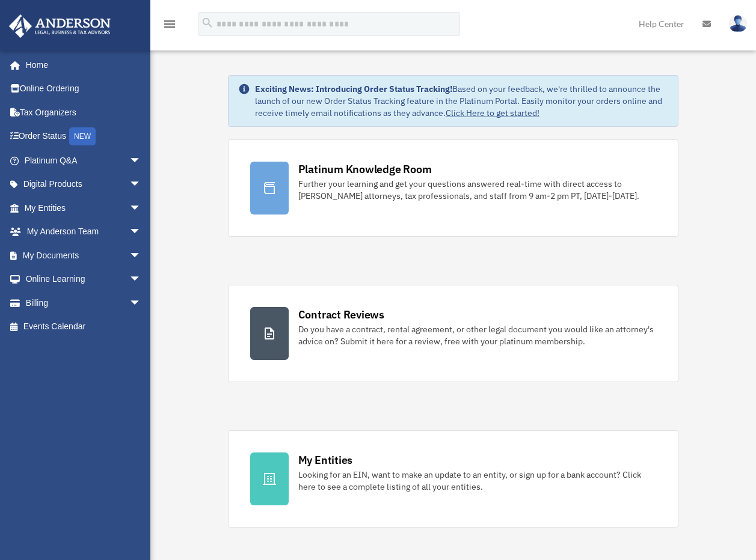 This screenshot has height=560, width=756. What do you see at coordinates (170, 24) in the screenshot?
I see `i: menu` at bounding box center [170, 24].